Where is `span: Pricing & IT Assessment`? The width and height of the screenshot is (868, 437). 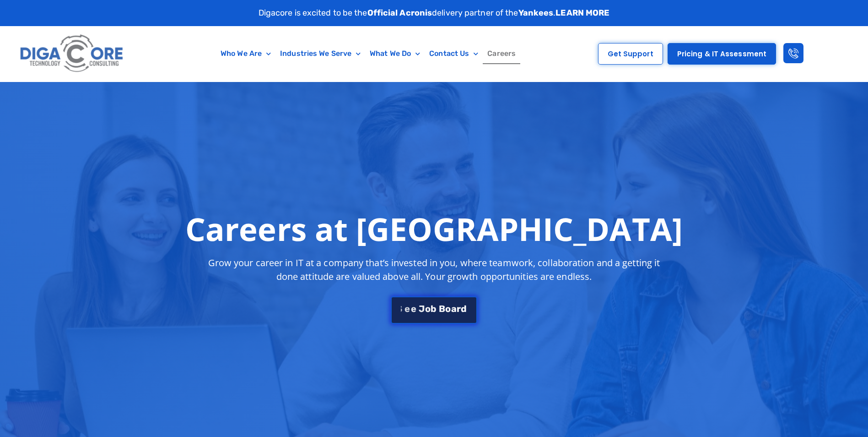
span: Pricing & IT Assessment is located at coordinates (721, 54).